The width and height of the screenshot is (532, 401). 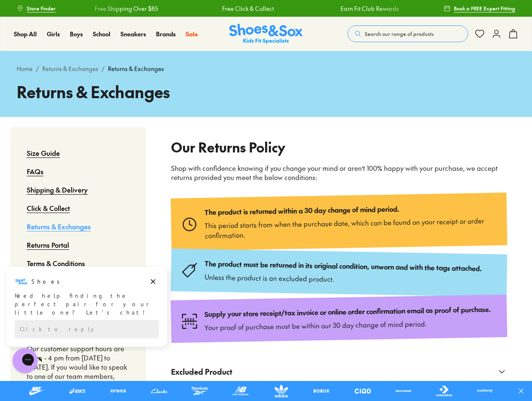 What do you see at coordinates (102, 34) in the screenshot?
I see `span: School` at bounding box center [102, 34].